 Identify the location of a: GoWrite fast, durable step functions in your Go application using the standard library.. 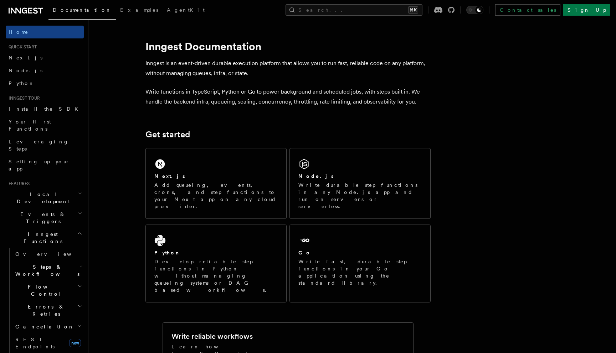
(360, 264).